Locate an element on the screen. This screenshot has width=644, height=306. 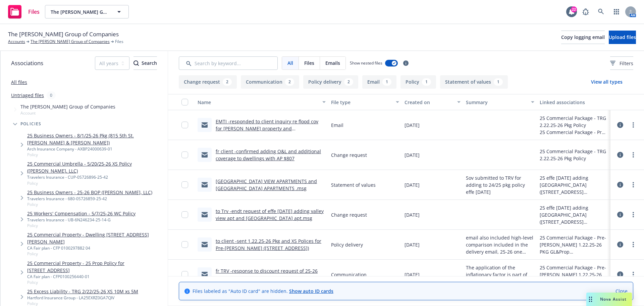
div: Travelers Insurance - UB-6N246234-25-14-G is located at coordinates (81, 220).